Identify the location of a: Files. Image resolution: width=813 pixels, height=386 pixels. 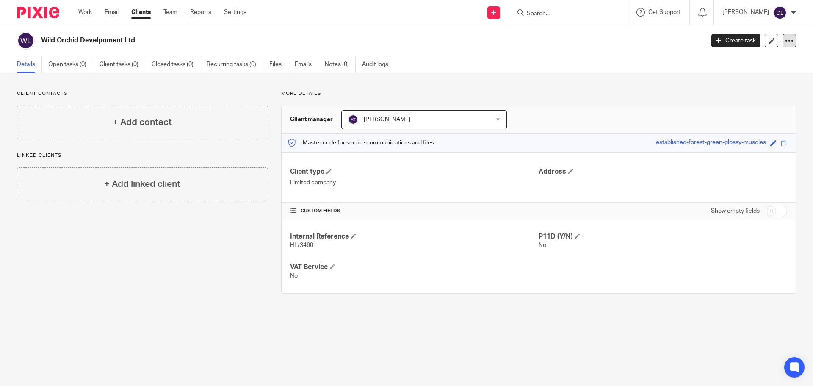
(278, 64).